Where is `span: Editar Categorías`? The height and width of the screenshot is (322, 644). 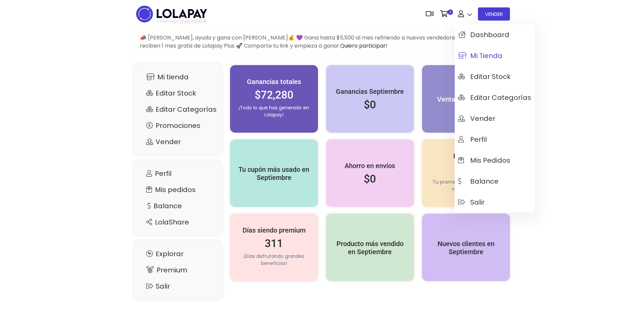 span: Editar Categorías is located at coordinates (494, 98).